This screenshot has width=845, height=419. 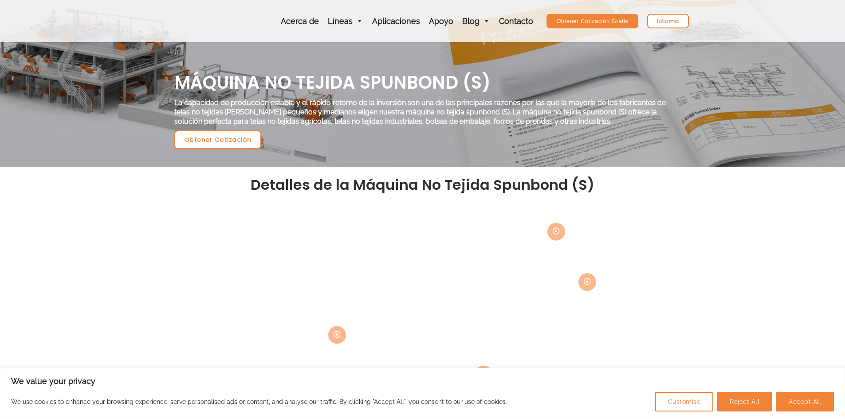 I want to click on a: Obtener Cotización Gratis, so click(x=592, y=21).